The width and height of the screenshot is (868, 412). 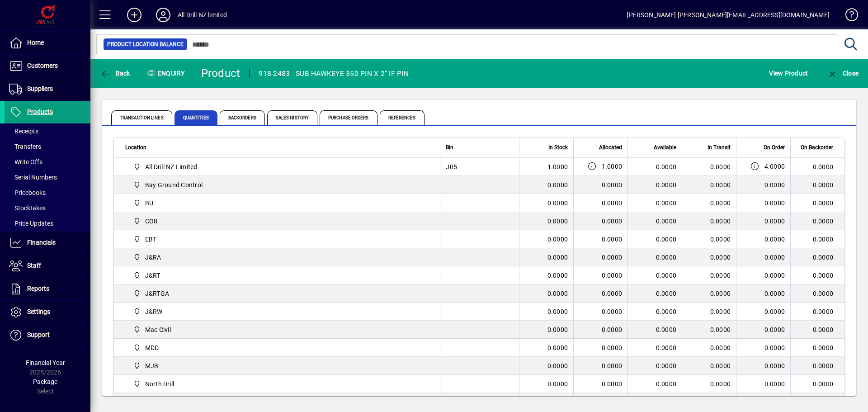 What do you see at coordinates (48, 334) in the screenshot?
I see `a: Support` at bounding box center [48, 334].